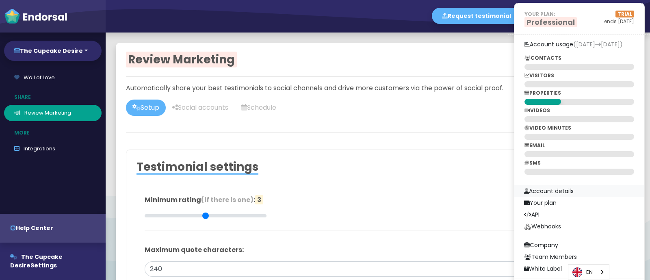  Describe the element at coordinates (53, 78) in the screenshot. I see `a: Wall of Love` at that location.